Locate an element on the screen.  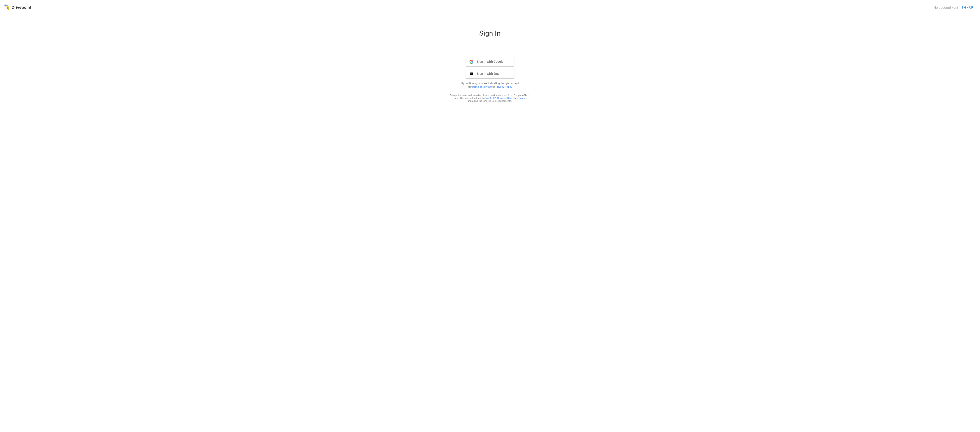
div: Sign In is located at coordinates (490, 35).